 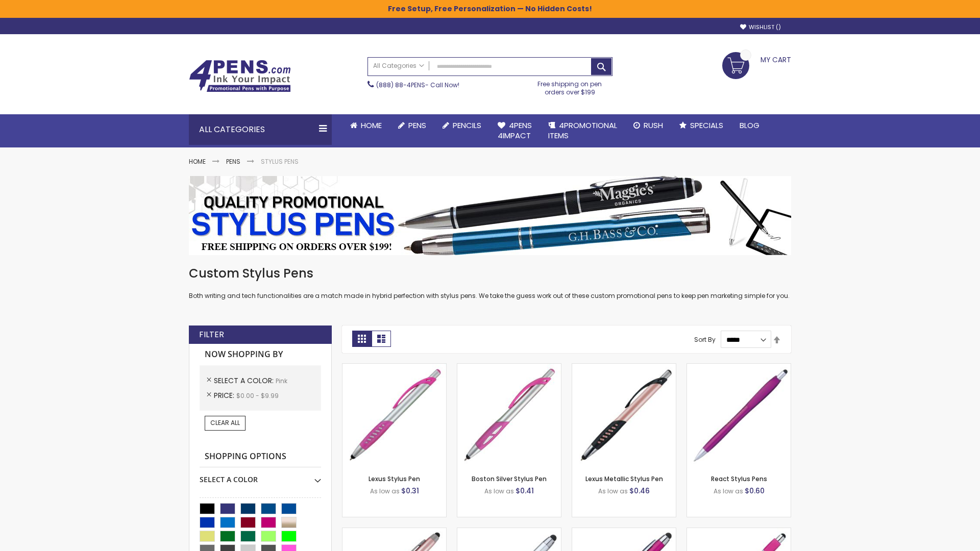 I want to click on img: Boston Silver Stylus Pen-Pink, so click(x=509, y=415).